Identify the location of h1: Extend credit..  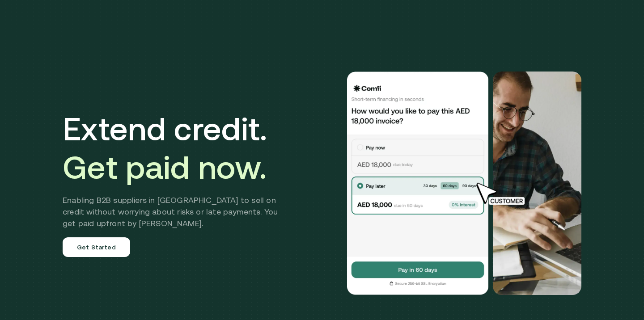
(176, 148).